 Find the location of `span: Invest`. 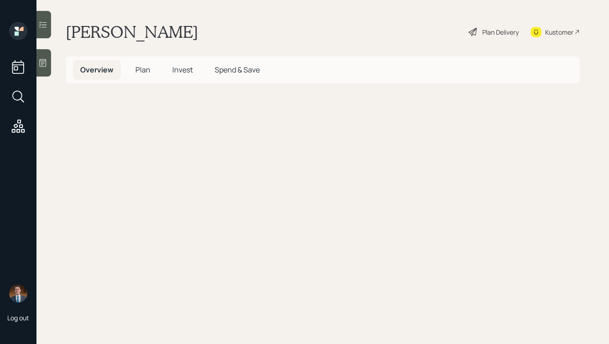

span: Invest is located at coordinates (182, 70).